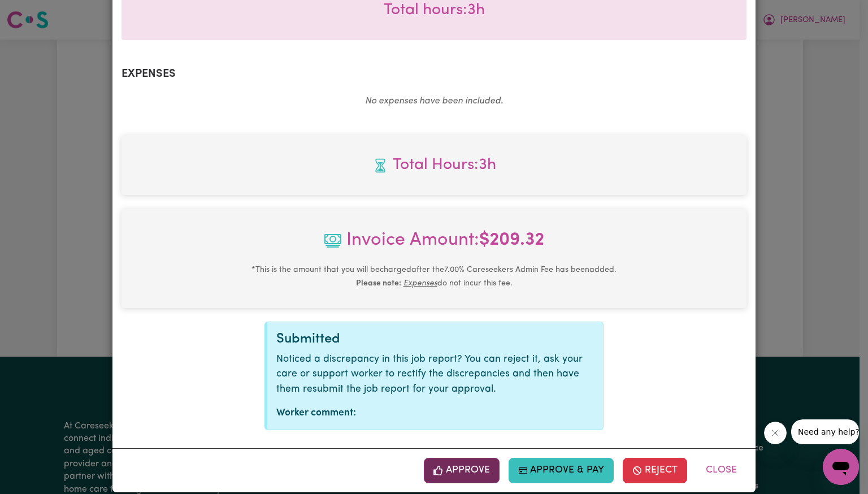 The height and width of the screenshot is (494, 868). I want to click on em: No expenses have been included., so click(434, 101).